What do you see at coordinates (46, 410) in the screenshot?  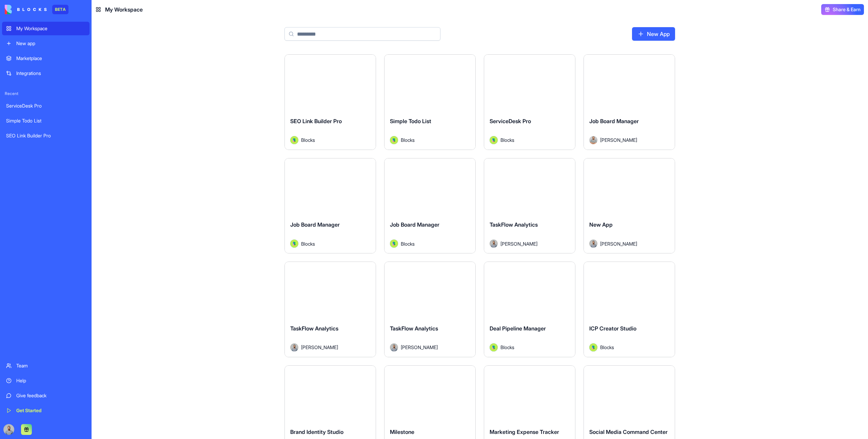 I see `a: Get Started` at bounding box center [46, 410].